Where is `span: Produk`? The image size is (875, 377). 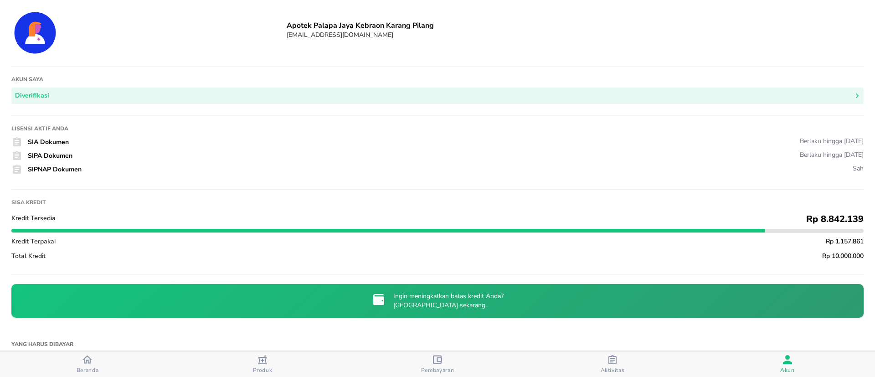 span: Produk is located at coordinates (263, 370).